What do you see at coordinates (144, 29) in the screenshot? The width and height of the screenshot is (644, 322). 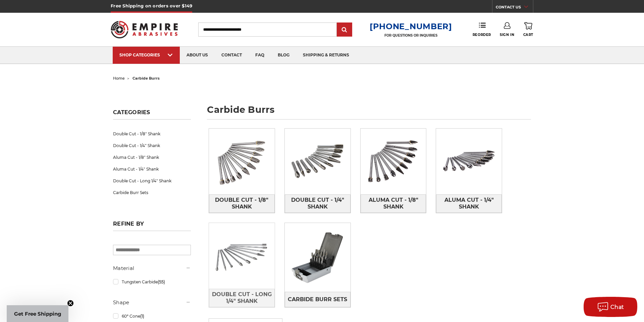 I see `img: Empire Abrasives` at bounding box center [144, 29].